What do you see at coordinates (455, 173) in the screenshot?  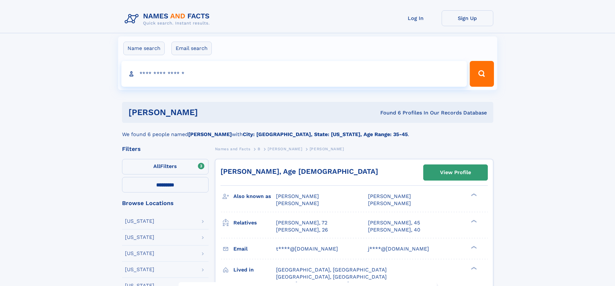 I see `div: View Profile` at bounding box center [455, 173].